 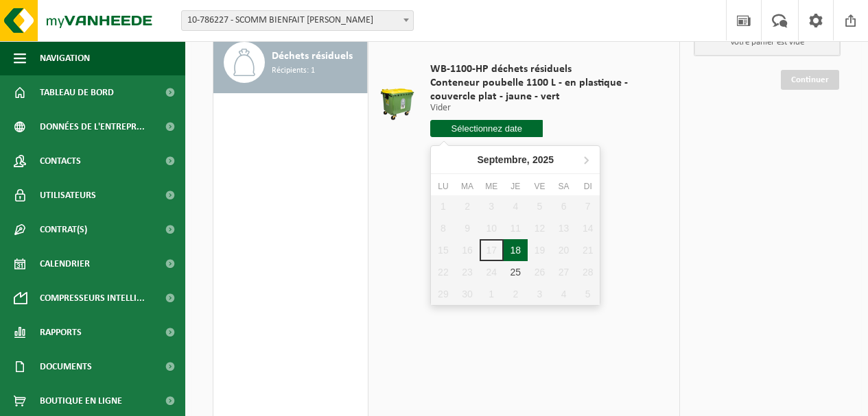 What do you see at coordinates (65, 58) in the screenshot?
I see `span: Navigation` at bounding box center [65, 58].